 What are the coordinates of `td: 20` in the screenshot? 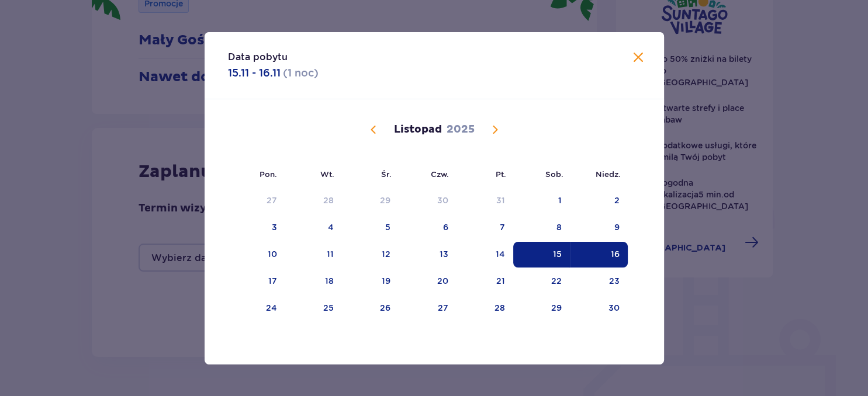 It's located at (427, 282).